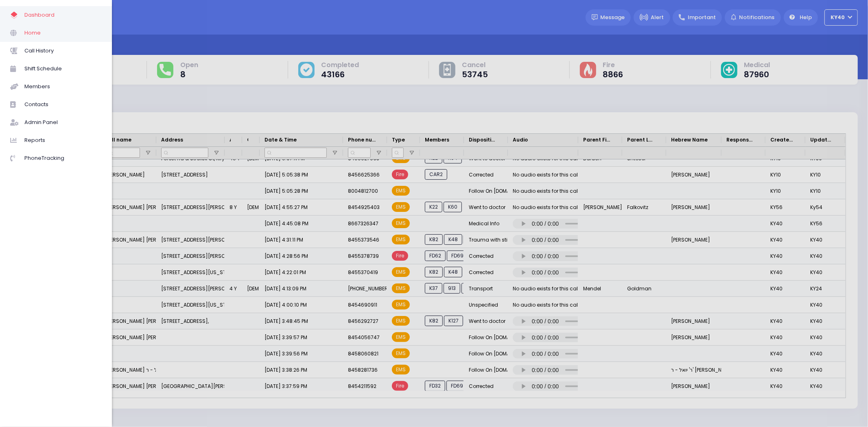  I want to click on span: Shift Schedule, so click(63, 68).